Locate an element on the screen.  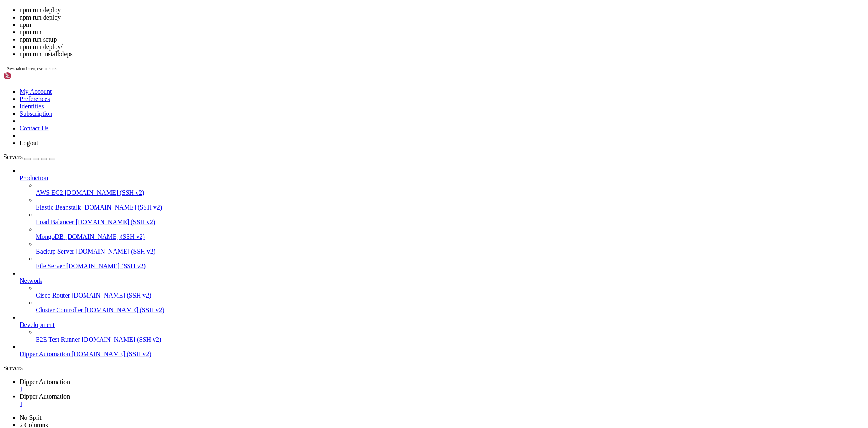
img: Shellngn is located at coordinates (26, 76).